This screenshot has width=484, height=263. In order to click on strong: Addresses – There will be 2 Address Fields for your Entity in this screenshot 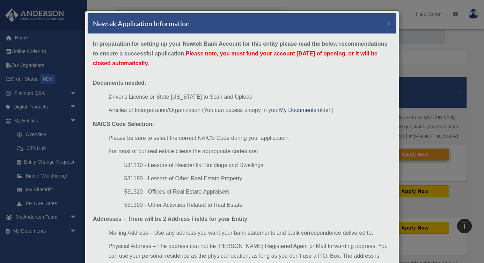, I will do `click(170, 219)`.